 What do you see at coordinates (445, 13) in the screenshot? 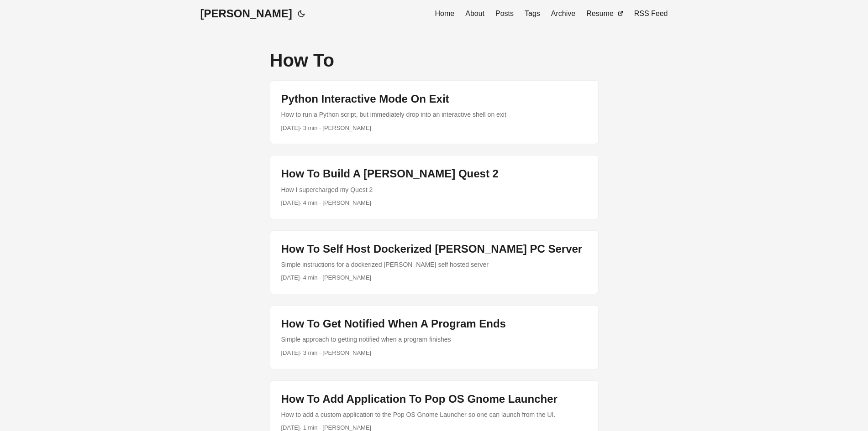
I see `span: Home` at bounding box center [445, 13].